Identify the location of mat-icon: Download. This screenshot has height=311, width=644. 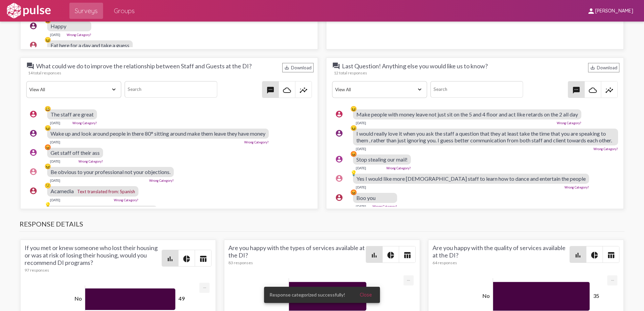
(592, 67).